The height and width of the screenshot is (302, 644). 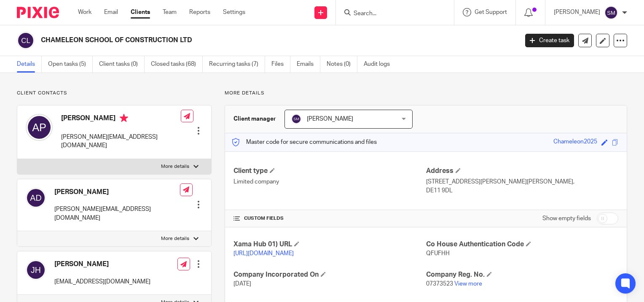 I want to click on h4: CUSTOM FIELDS, so click(x=329, y=219).